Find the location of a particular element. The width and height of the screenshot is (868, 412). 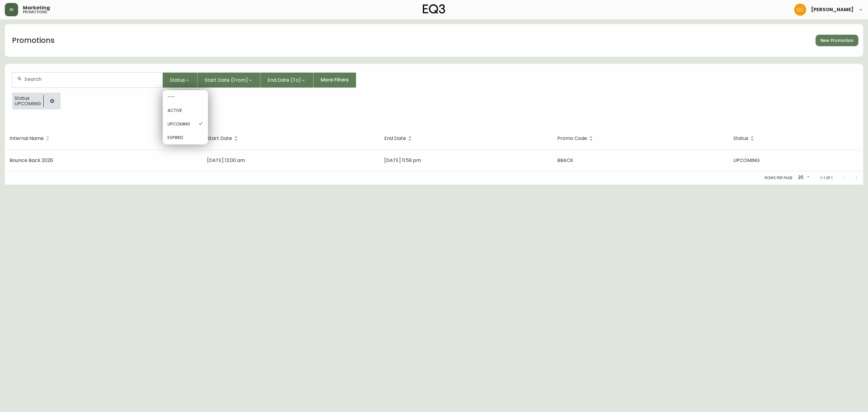

span: ACTIVE is located at coordinates (185, 110).